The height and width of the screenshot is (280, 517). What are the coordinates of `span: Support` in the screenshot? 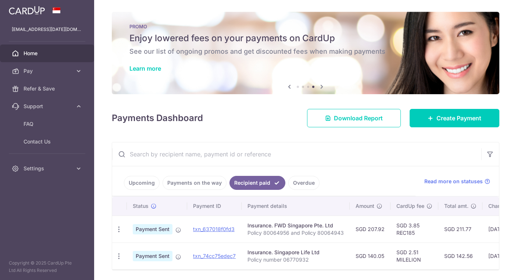 It's located at (48, 106).